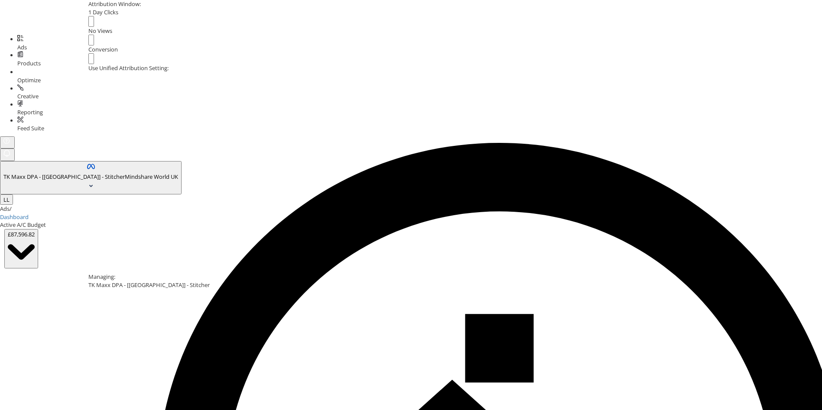 The height and width of the screenshot is (410, 822). Describe the element at coordinates (28, 96) in the screenshot. I see `span: Creative` at that location.